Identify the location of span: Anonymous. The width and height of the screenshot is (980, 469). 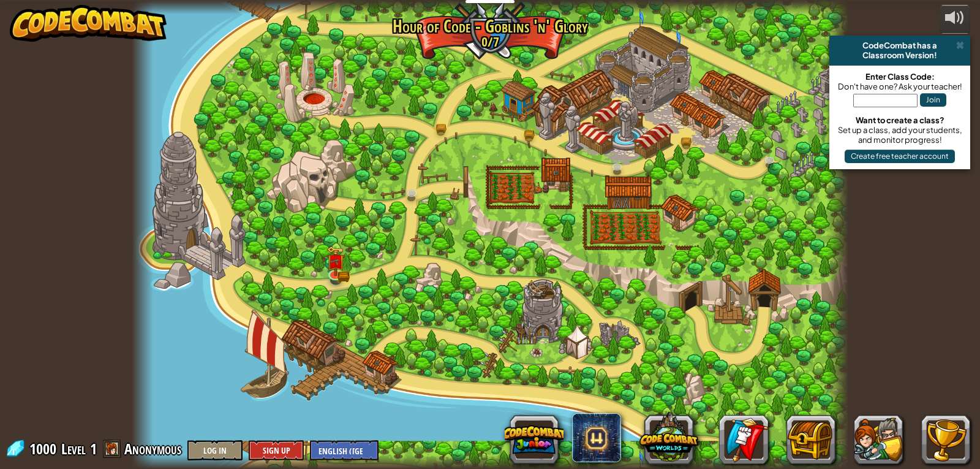
(152, 449).